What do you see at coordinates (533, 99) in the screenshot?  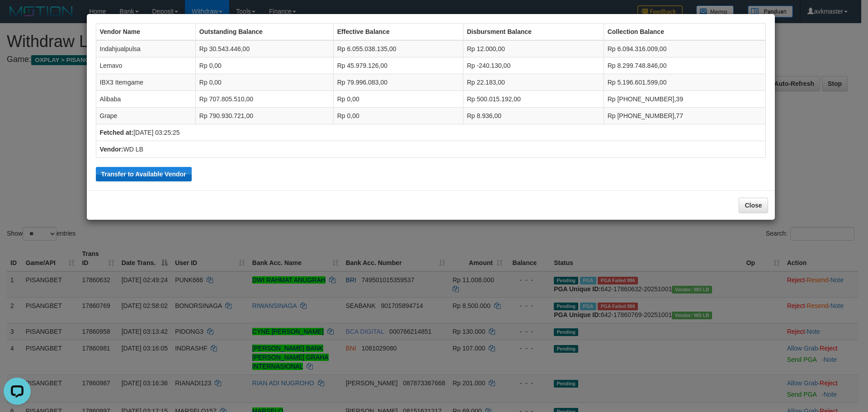 I see `td: Rp 500.015.192,00` at bounding box center [533, 99].